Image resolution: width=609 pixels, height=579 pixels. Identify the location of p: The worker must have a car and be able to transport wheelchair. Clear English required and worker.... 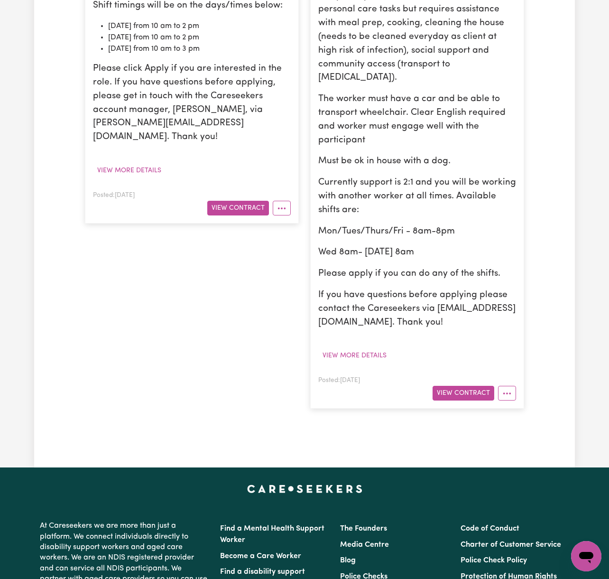
(417, 120).